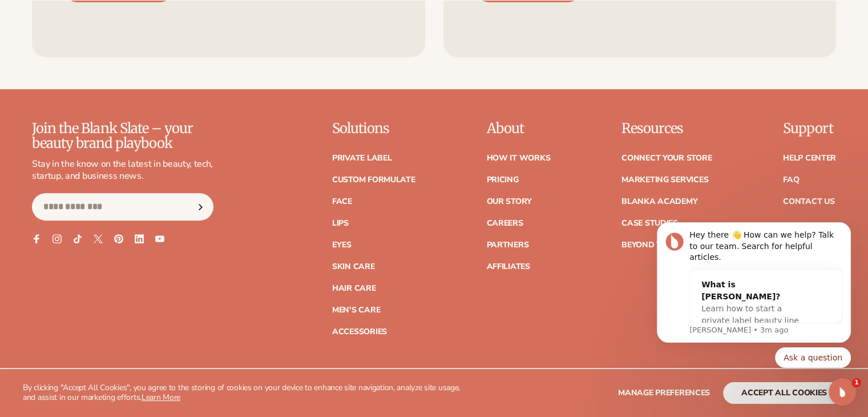 The image size is (868, 417). What do you see at coordinates (362, 158) in the screenshot?
I see `a: Private label` at bounding box center [362, 158].